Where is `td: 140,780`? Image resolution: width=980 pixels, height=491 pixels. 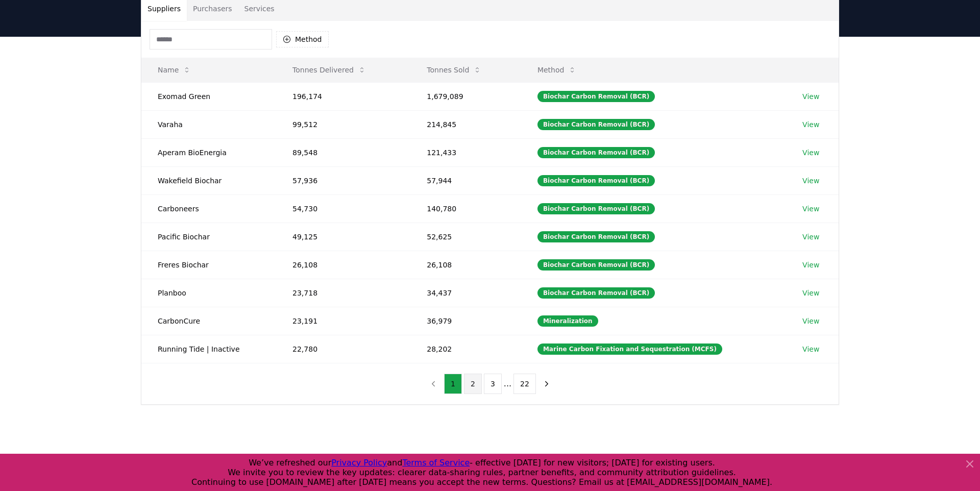 td: 140,780 is located at coordinates (466, 208).